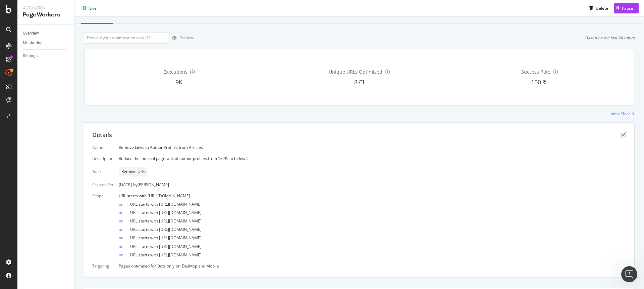  I want to click on div: Remove Links to Author Profiles from Articles, so click(372, 147).